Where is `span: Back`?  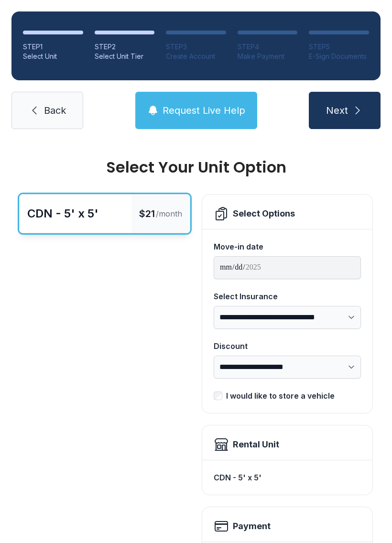 span: Back is located at coordinates (55, 110).